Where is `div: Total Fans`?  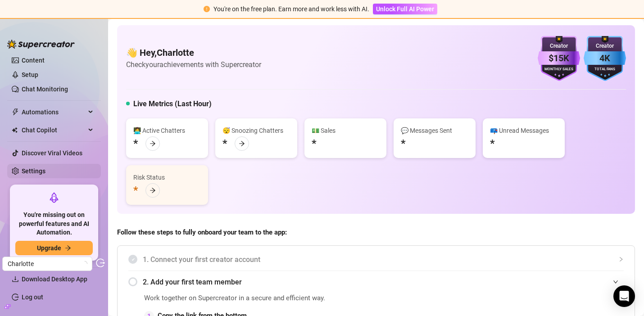 div: Total Fans is located at coordinates (605, 70).